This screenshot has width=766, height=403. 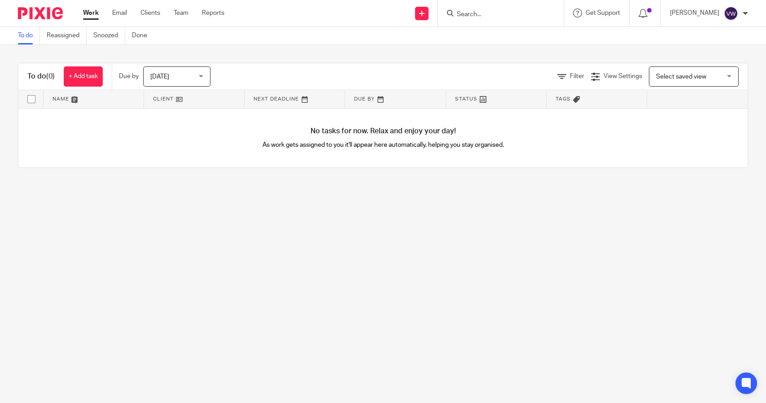 I want to click on a: Done, so click(x=143, y=35).